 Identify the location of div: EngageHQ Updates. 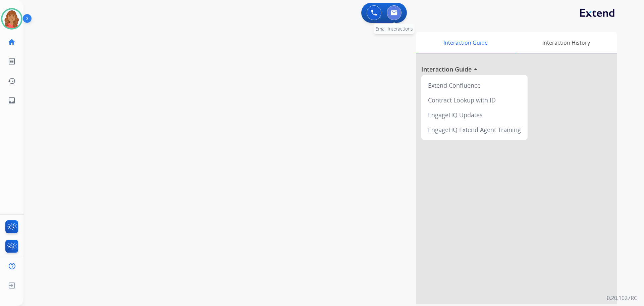
(474, 114).